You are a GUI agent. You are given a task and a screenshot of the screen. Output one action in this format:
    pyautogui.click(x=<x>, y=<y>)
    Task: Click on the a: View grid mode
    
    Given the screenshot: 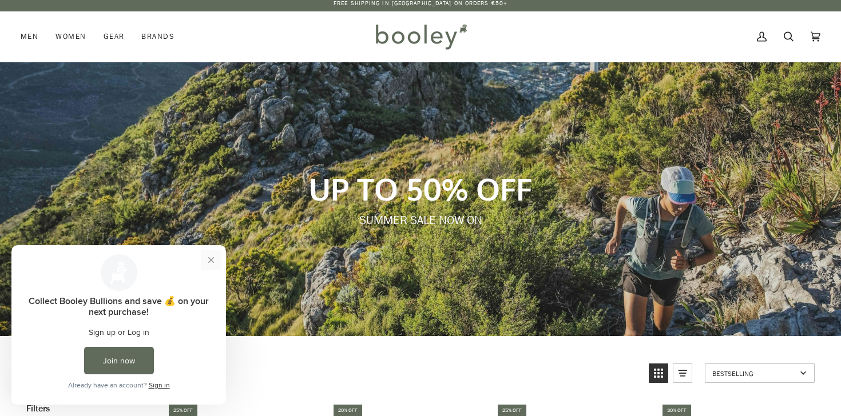 What is the action you would take?
    pyautogui.click(x=658, y=373)
    